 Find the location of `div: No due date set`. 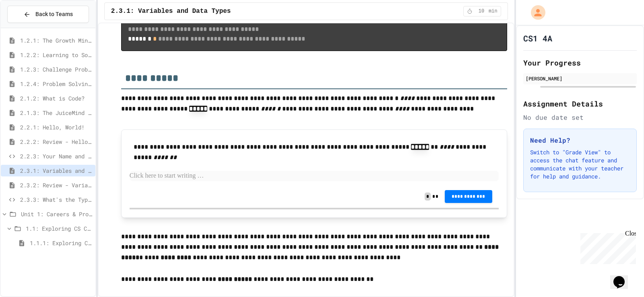

div: No due date set is located at coordinates (580, 117).